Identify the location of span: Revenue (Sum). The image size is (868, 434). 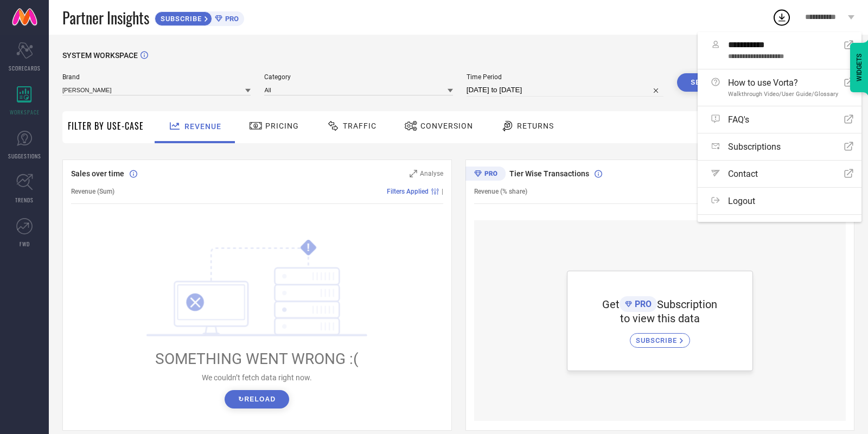
(93, 191).